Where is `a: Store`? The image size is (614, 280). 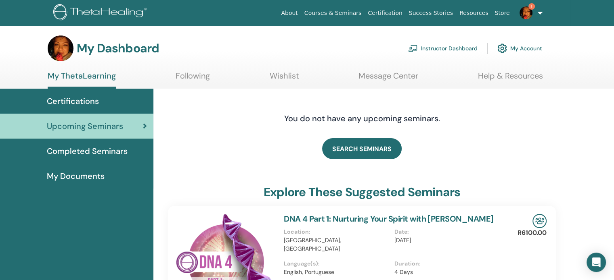 a: Store is located at coordinates (502, 13).